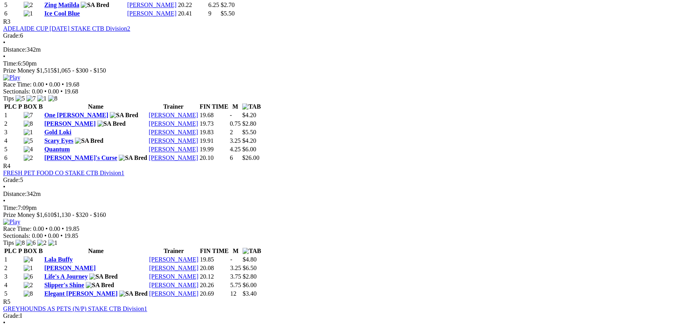  Describe the element at coordinates (30, 251) in the screenshot. I see `span: BOX` at that location.